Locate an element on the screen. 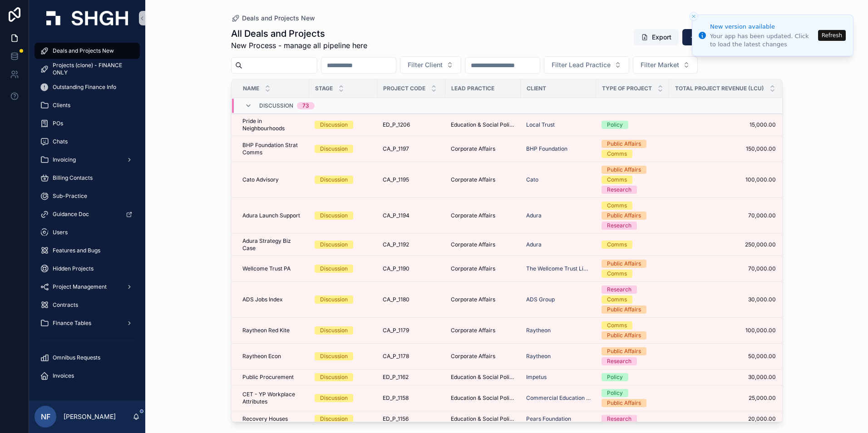  span: 150,000.00 is located at coordinates (725, 149).